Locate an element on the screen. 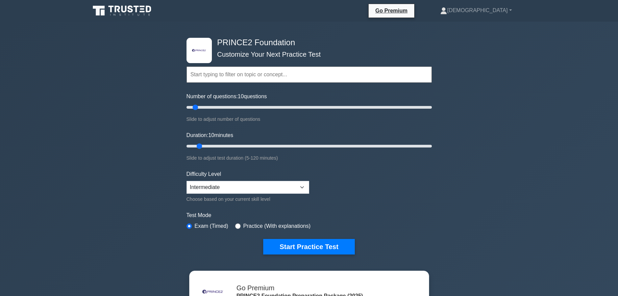  label: Test Mode is located at coordinates (309, 215).